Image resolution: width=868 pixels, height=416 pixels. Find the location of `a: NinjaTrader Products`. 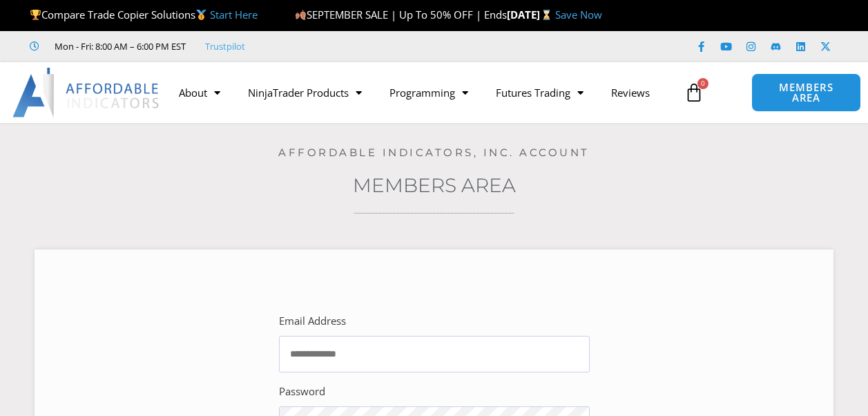

a: NinjaTrader Products is located at coordinates (305, 93).